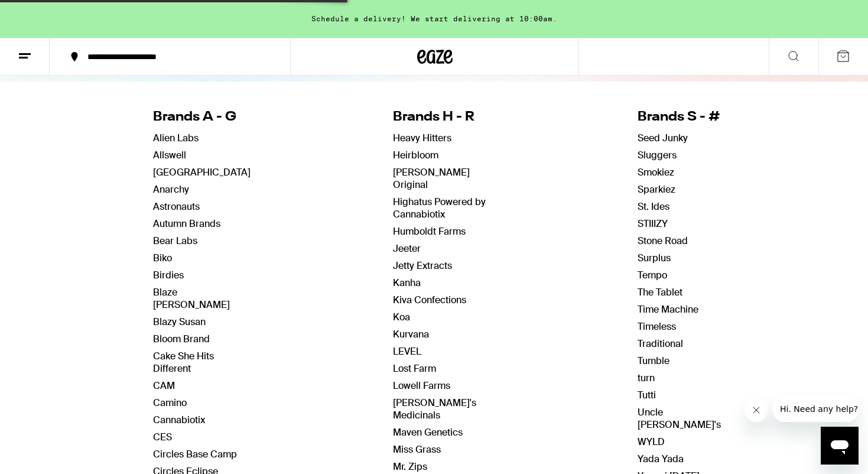  I want to click on a: Blazy Susan, so click(179, 321).